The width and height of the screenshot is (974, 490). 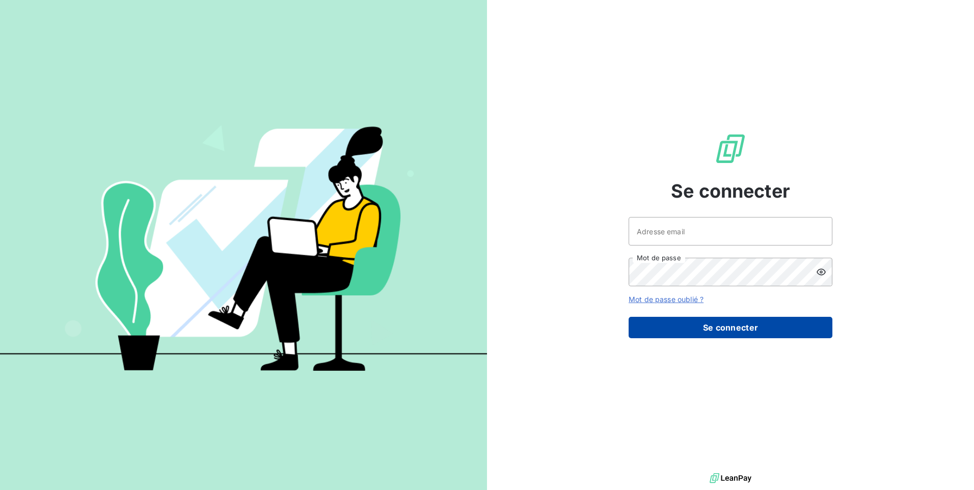 What do you see at coordinates (731, 328) in the screenshot?
I see `button: Se connecter` at bounding box center [731, 328].